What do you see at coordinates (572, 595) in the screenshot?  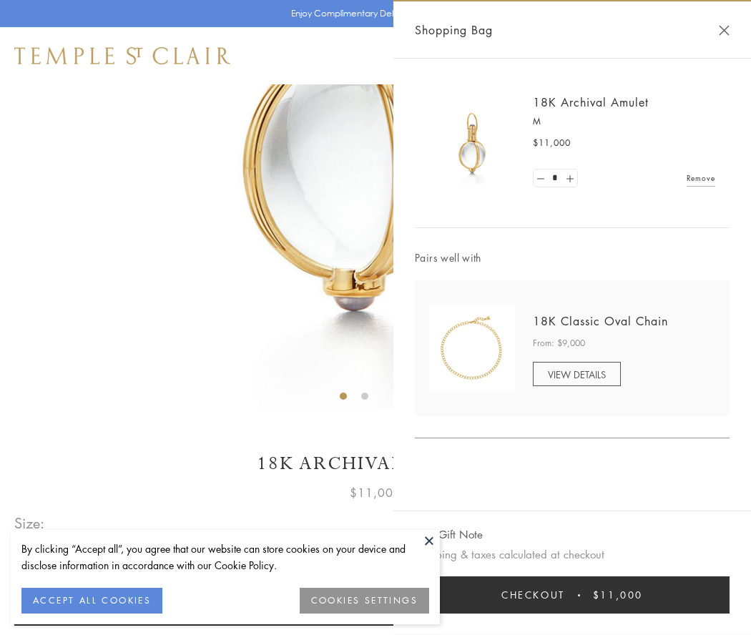 I see `button: Checkout $11,000` at bounding box center [572, 595].